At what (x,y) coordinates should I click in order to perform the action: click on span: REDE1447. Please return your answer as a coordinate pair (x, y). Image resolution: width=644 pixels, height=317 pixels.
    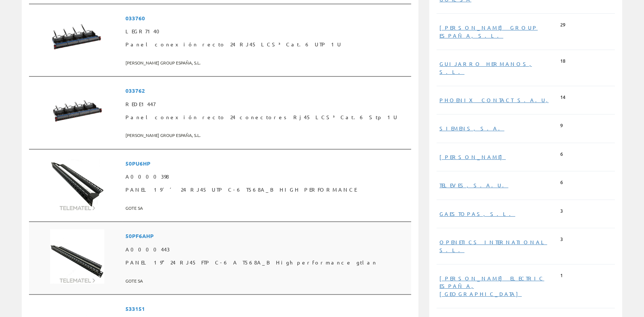
    Looking at the image, I should click on (267, 104).